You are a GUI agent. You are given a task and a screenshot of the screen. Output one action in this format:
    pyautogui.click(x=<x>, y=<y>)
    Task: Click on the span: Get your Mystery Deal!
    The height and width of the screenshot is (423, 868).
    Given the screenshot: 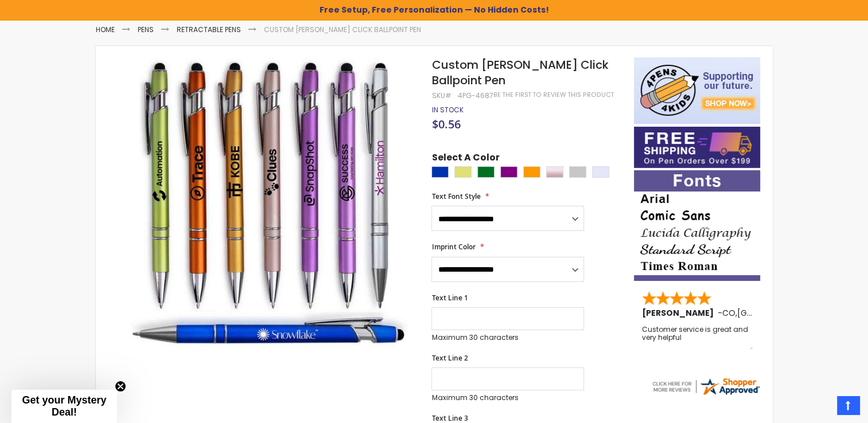 What is the action you would take?
    pyautogui.click(x=64, y=406)
    